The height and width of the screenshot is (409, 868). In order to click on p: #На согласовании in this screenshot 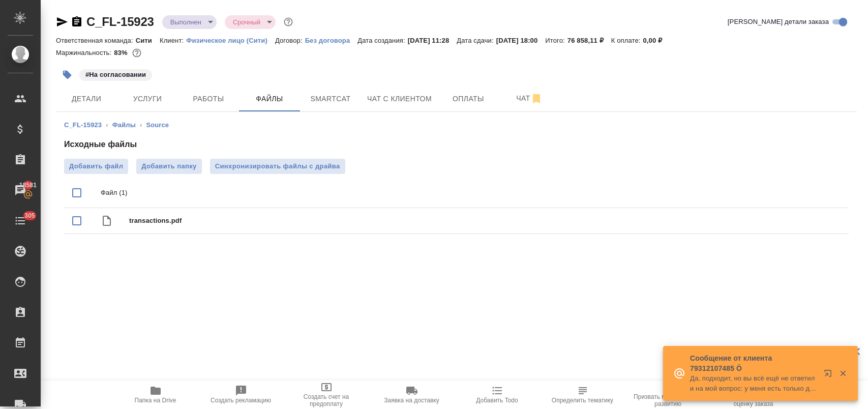, I will do `click(115, 75)`.